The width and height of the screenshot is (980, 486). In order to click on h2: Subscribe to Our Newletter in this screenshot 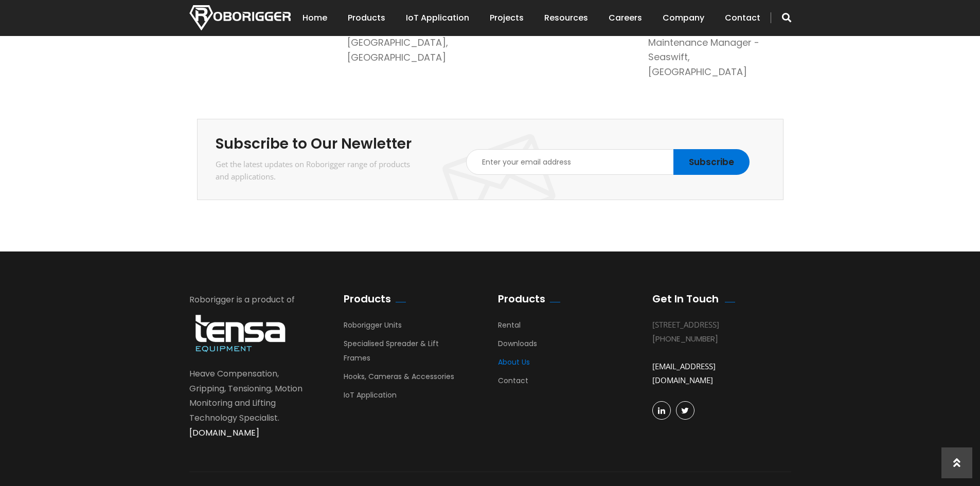, I will do `click(318, 144)`.